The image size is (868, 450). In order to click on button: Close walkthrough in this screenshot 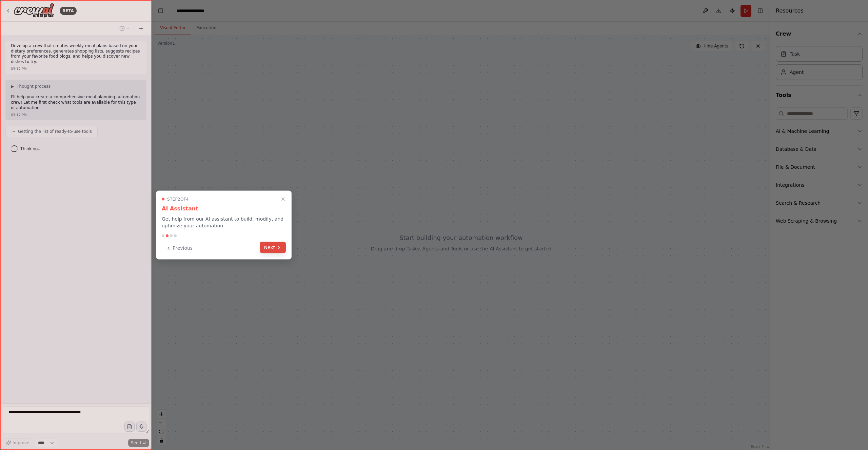, I will do `click(283, 199)`.